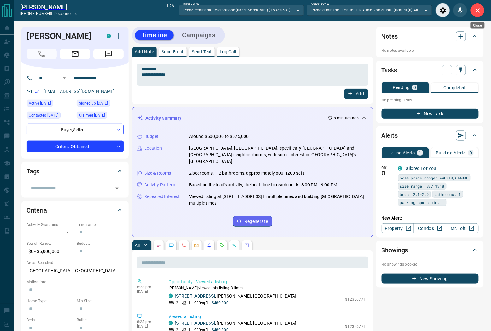 The width and height of the screenshot is (491, 331). I want to click on p: New Alert:, so click(430, 218).